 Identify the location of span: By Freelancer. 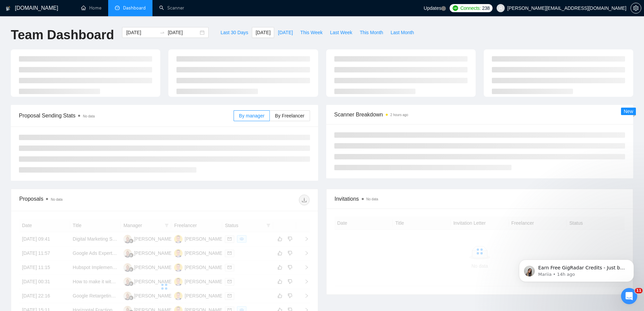
(289, 116).